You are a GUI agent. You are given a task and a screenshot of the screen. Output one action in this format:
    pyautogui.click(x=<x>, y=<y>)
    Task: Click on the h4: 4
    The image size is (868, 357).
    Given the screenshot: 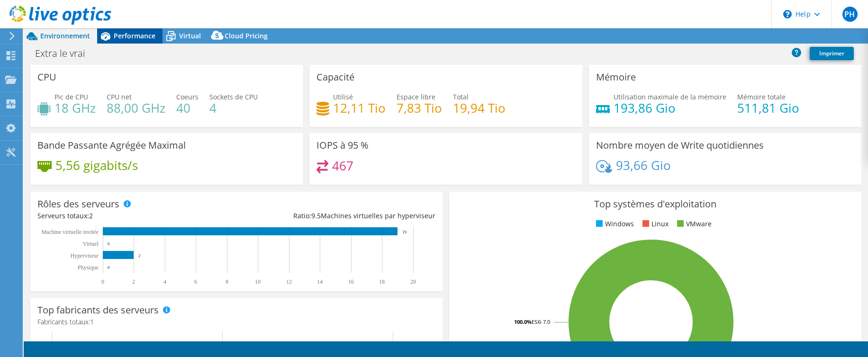 What is the action you would take?
    pyautogui.click(x=233, y=108)
    